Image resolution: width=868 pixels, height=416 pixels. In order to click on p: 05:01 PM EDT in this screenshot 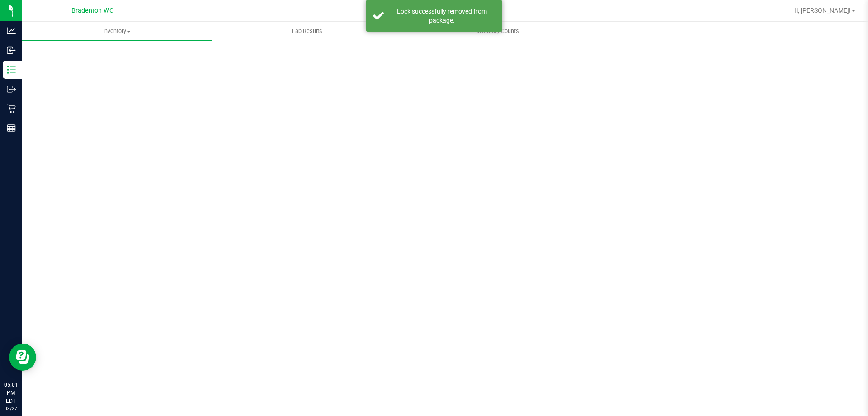, I will do `click(11, 392)`.